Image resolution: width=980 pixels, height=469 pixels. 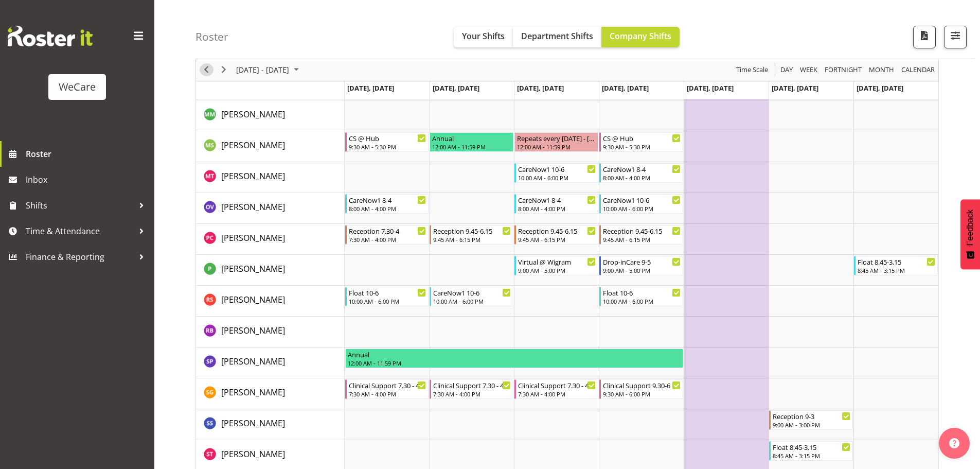 I want to click on span: Time Scale, so click(x=752, y=70).